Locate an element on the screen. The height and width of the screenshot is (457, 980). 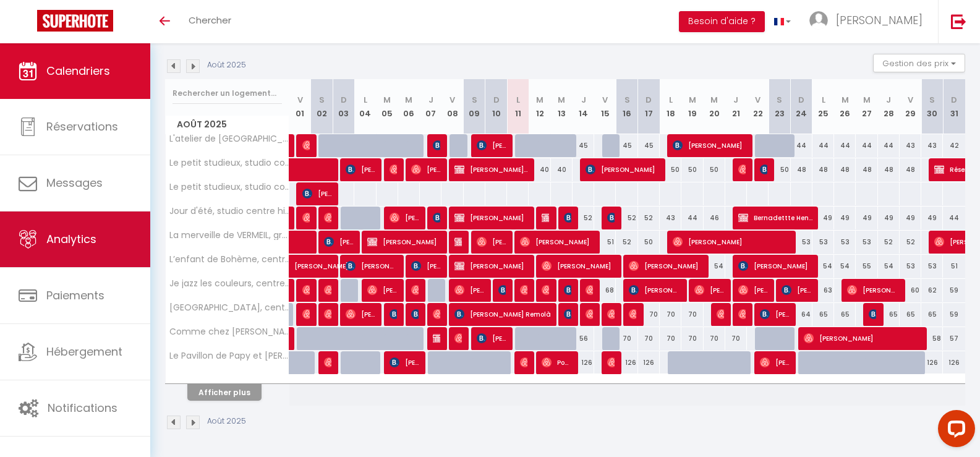
p: Août 2025 is located at coordinates (226, 65).